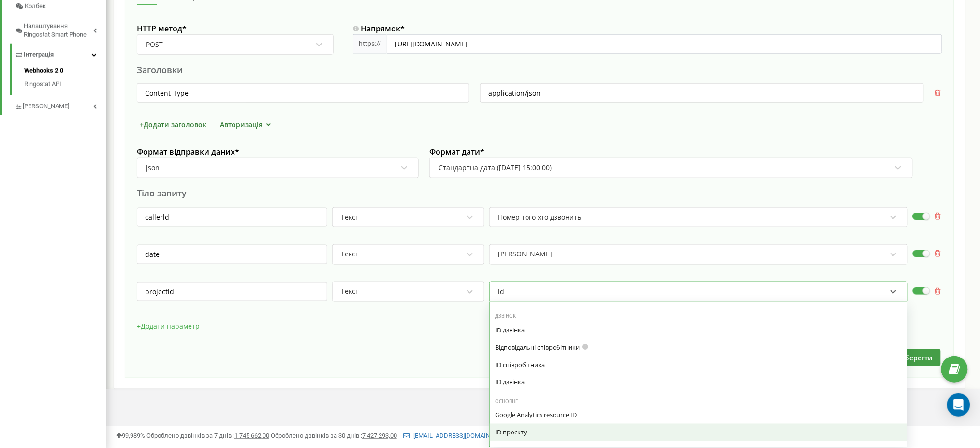  What do you see at coordinates (208, 435) in the screenshot?
I see `span: Оброблено дзвінків за 7 днів :` at bounding box center [208, 435].